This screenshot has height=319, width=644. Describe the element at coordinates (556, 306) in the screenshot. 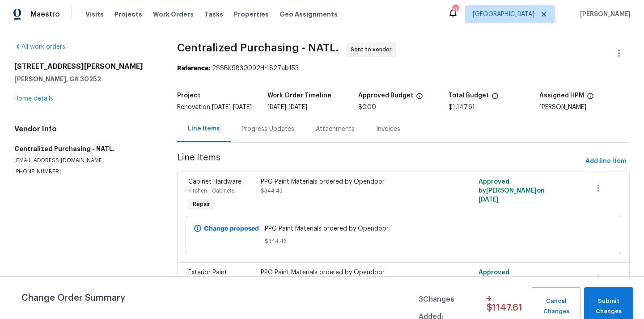

I see `span: Cancel Changes` at that location.